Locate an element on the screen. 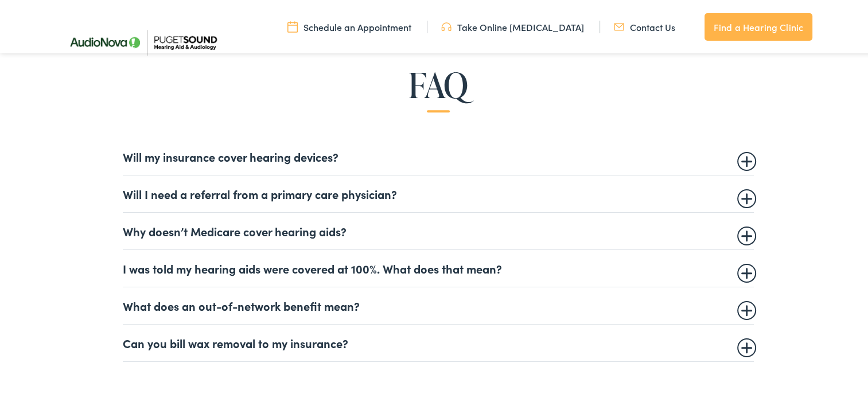 The image size is (868, 406). a: Find a Hearing Clinic is located at coordinates (758, 26).